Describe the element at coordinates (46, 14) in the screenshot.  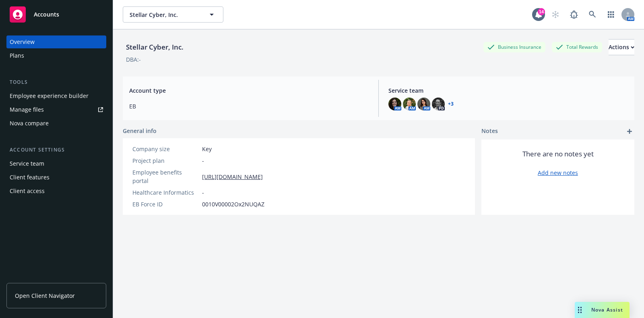
I see `span: Accounts` at that location.